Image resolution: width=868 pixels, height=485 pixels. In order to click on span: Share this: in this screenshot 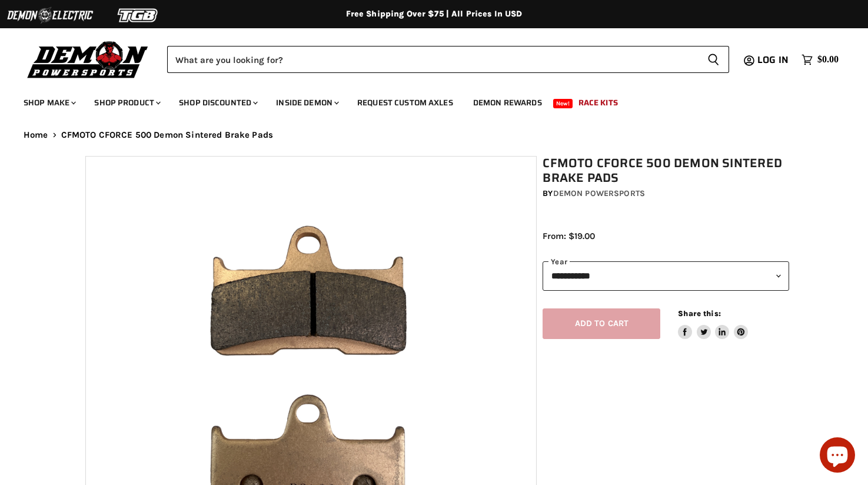, I will do `click(699, 314)`.